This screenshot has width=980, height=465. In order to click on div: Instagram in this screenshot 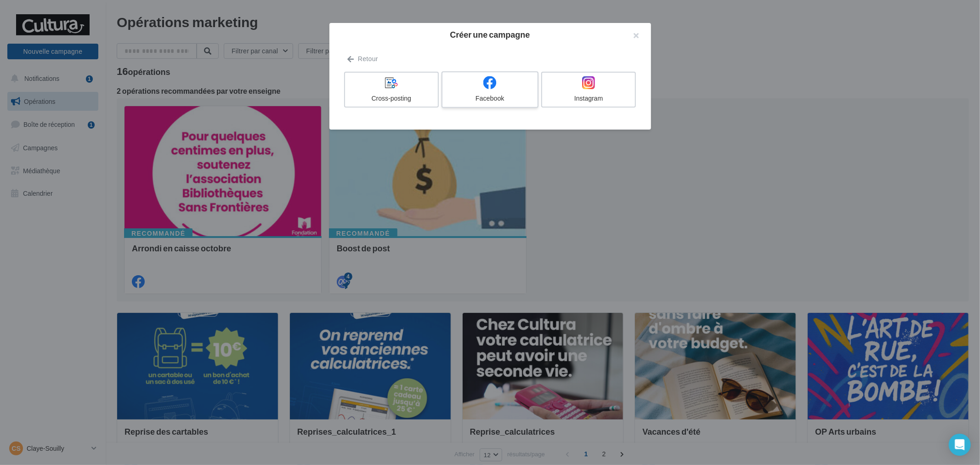, I will do `click(589, 98)`.